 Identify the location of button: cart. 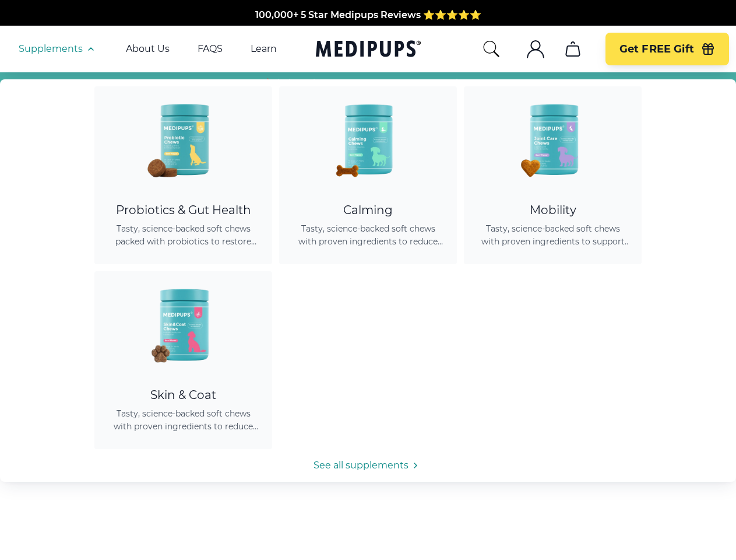
(573, 49).